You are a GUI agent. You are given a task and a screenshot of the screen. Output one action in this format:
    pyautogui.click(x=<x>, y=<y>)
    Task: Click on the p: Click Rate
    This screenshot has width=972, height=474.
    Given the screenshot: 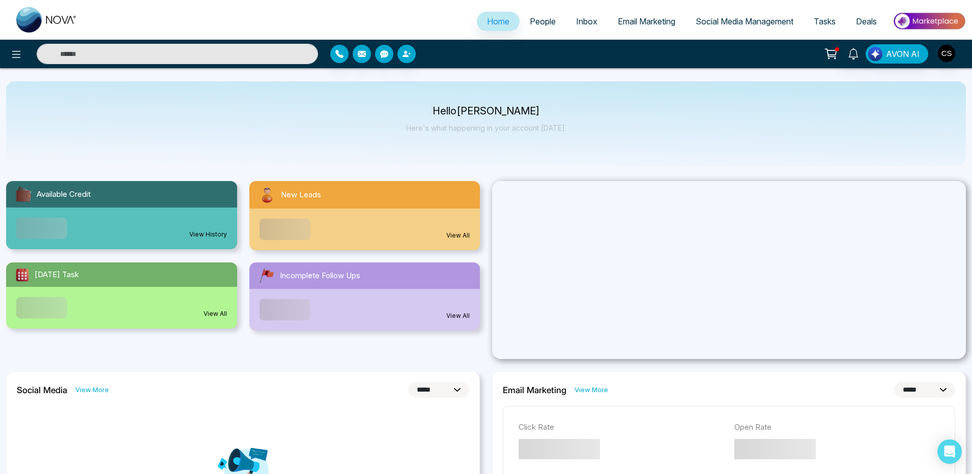 What is the action you would take?
    pyautogui.click(x=621, y=427)
    